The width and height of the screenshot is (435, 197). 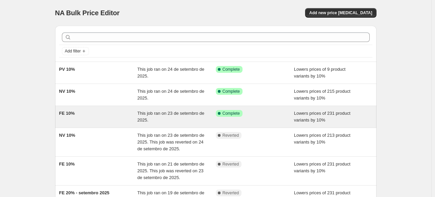 What do you see at coordinates (322, 94) in the screenshot?
I see `span: Lowers prices of 215 product variants by 10%` at bounding box center [322, 94].